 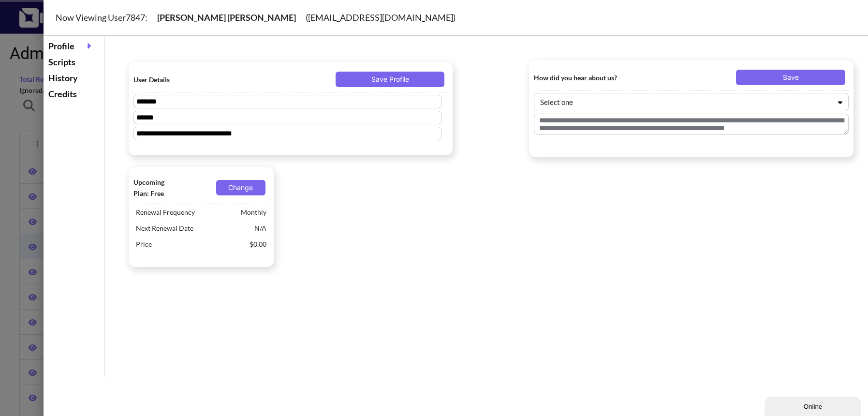 What do you see at coordinates (74, 94) in the screenshot?
I see `div: Credits` at bounding box center [74, 94].